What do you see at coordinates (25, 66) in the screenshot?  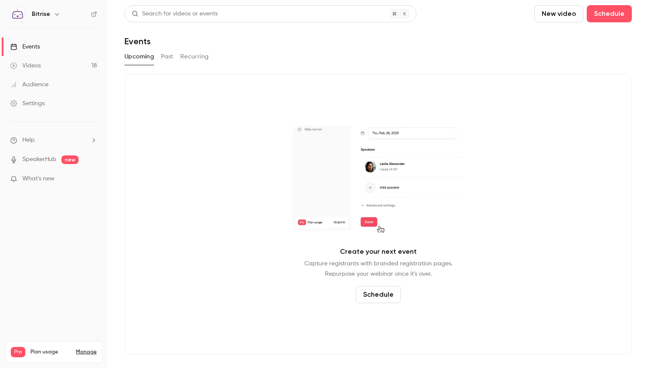 I see `div: Videos` at bounding box center [25, 66].